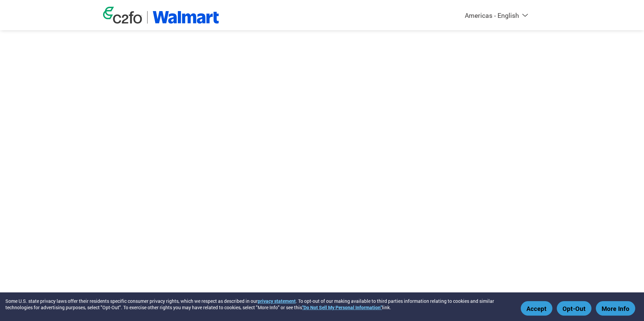  What do you see at coordinates (537, 308) in the screenshot?
I see `button: Accept` at bounding box center [537, 308].